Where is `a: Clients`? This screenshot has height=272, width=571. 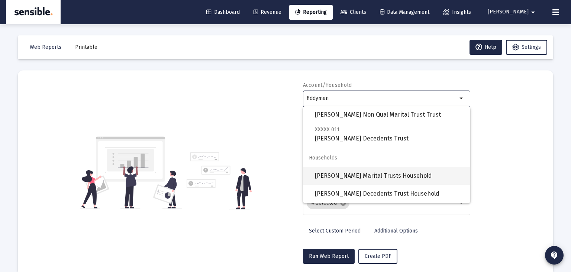 a: Clients is located at coordinates (353, 12).